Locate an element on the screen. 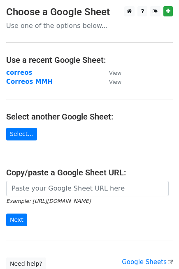 The image size is (179, 269). strong: Correos MMH is located at coordinates (29, 82).